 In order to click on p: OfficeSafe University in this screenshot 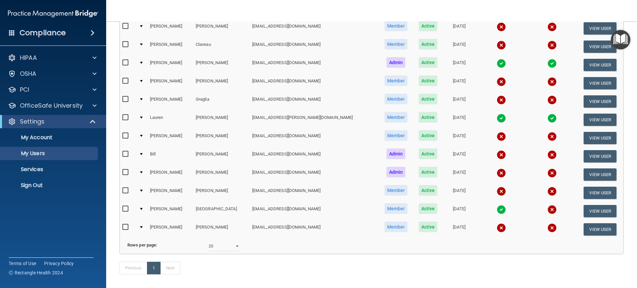, I will do `click(51, 105)`.